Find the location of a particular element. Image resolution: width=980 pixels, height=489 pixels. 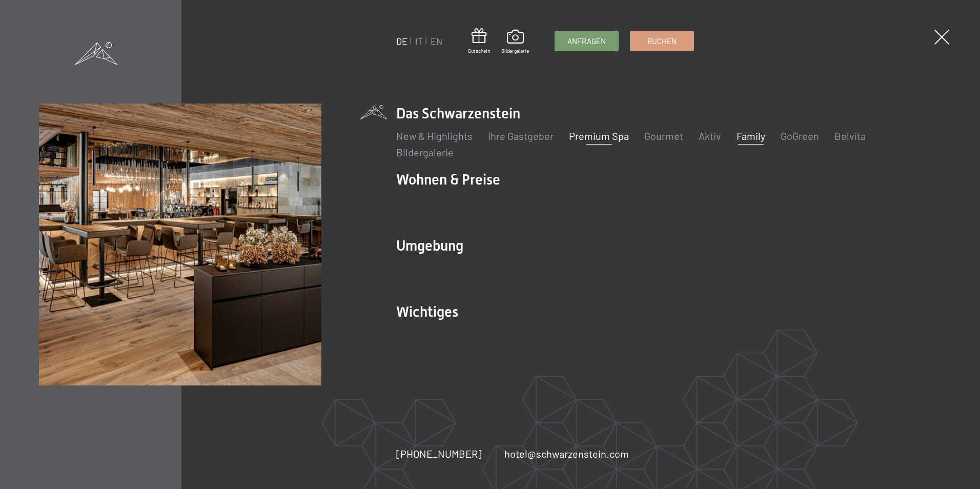

a: Premium Spa is located at coordinates (599, 135).